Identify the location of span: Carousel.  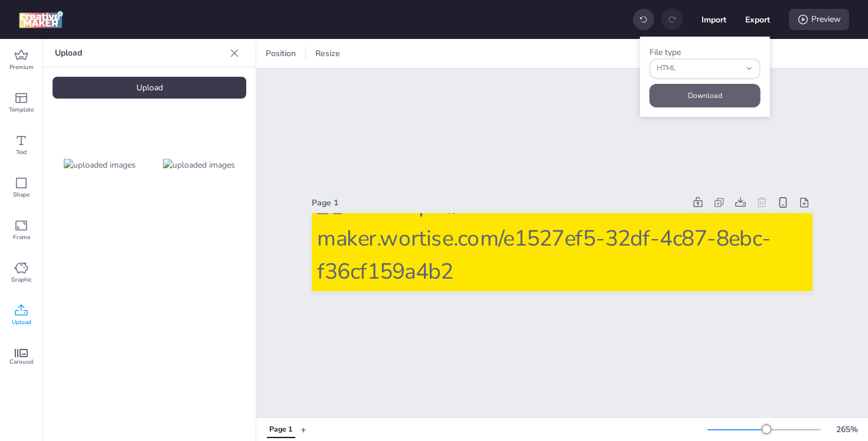
(21, 362).